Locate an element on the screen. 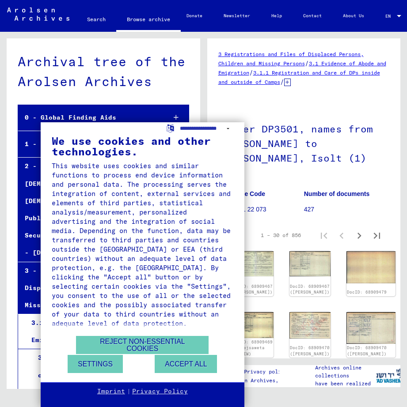  button: Reject non-essential cookies is located at coordinates (142, 345).